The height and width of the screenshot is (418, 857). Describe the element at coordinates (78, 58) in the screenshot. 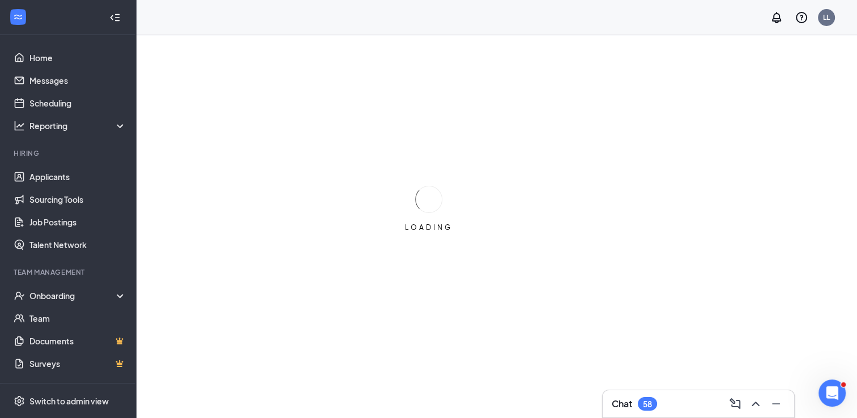

I see `a: Home` at that location.